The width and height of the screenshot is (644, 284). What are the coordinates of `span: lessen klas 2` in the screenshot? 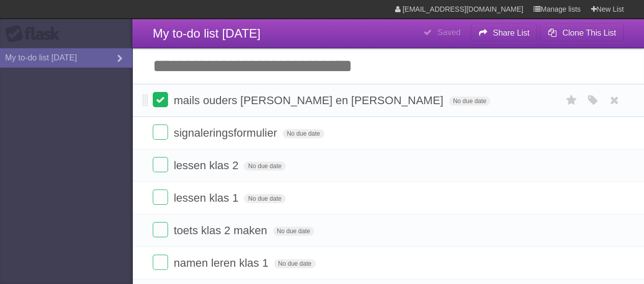 It's located at (207, 165).